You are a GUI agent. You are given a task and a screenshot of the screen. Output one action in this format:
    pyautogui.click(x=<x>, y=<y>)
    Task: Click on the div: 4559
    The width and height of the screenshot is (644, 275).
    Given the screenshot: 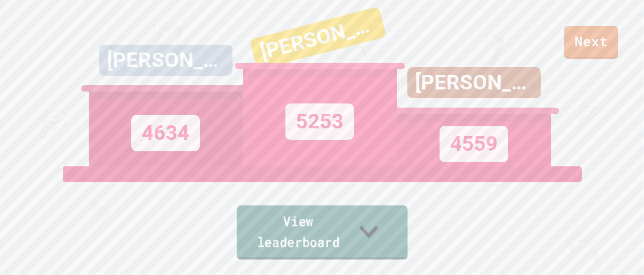 What is the action you would take?
    pyautogui.click(x=474, y=144)
    